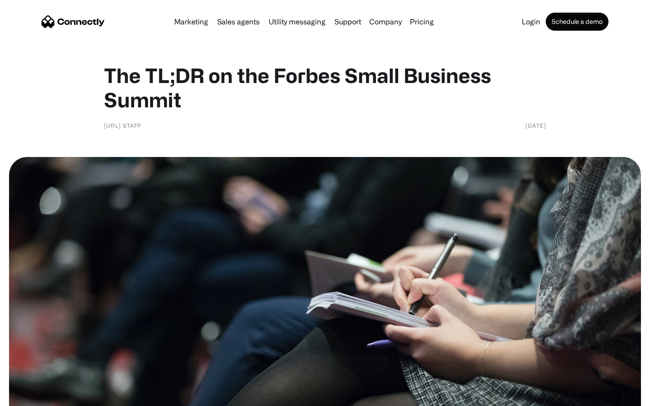  I want to click on a: Schedule a demo, so click(576, 22).